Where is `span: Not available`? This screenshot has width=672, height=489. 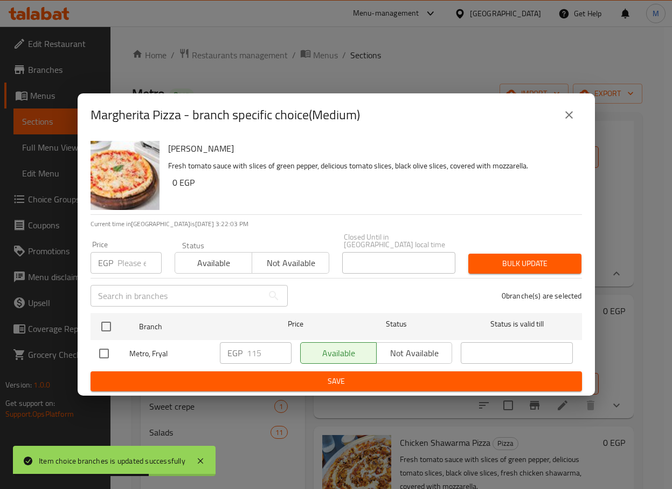
span: Not available is located at coordinates (291, 263).